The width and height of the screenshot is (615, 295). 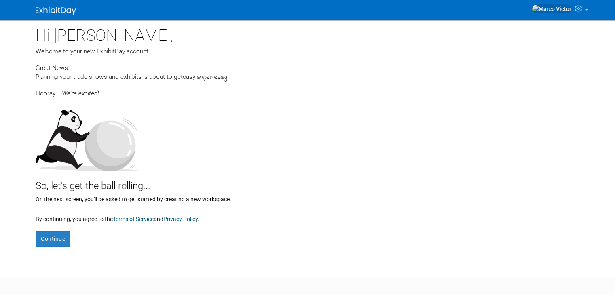 What do you see at coordinates (307, 182) in the screenshot?
I see `div: So, let's get the ball rolling...` at bounding box center [307, 182].